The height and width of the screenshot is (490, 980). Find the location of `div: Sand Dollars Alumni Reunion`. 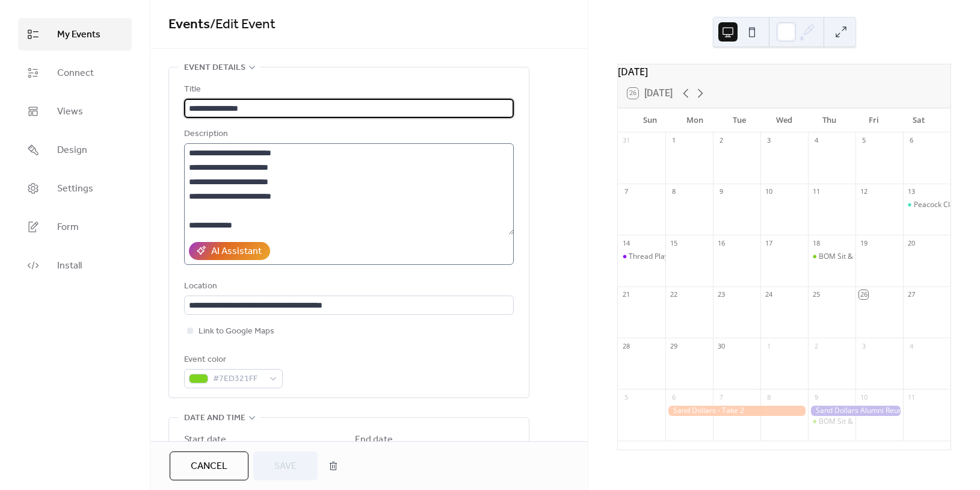

div: Sand Dollars Alumni Reunion is located at coordinates (856, 410).